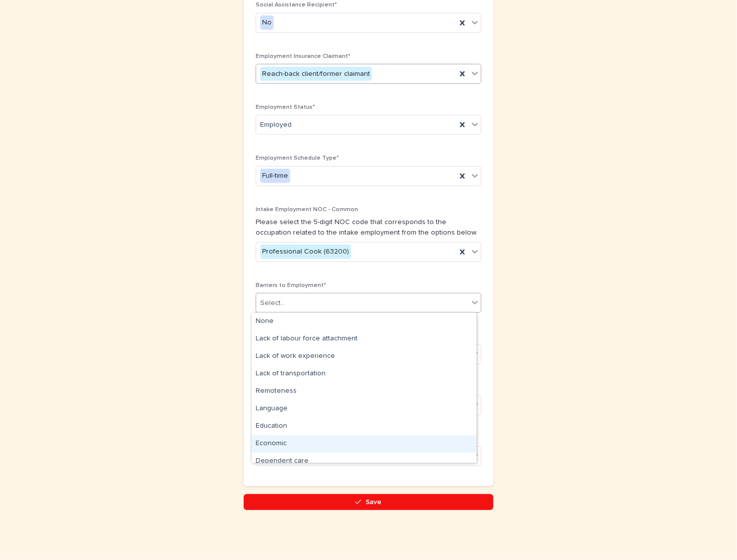 The width and height of the screenshot is (737, 560). Describe the element at coordinates (368, 228) in the screenshot. I see `p: Please select the 5-digit NOC code that corresponds to the occupation related to the intake emplo...` at that location.